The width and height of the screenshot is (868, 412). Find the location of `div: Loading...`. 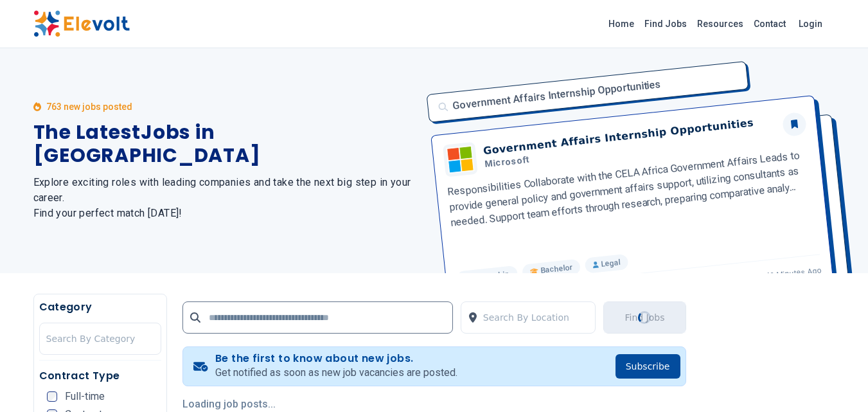

div: Loading... is located at coordinates (645, 317).